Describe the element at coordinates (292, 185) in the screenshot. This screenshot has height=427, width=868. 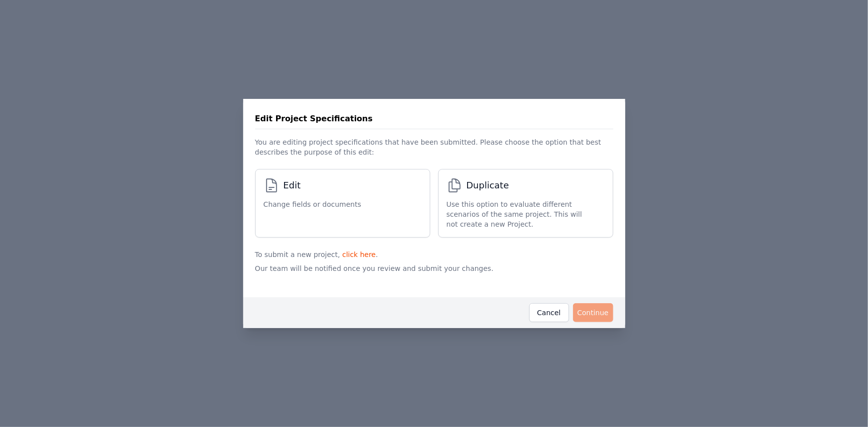
I see `span: Edit` at that location.